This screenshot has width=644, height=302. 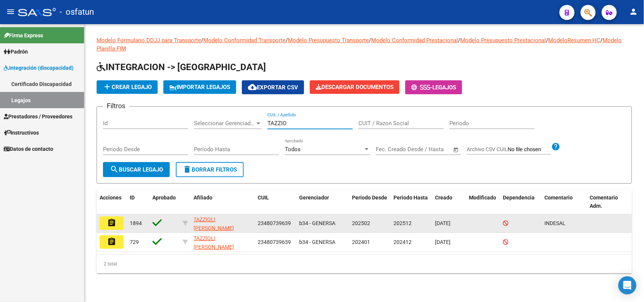 I want to click on span: Creado, so click(x=444, y=197).